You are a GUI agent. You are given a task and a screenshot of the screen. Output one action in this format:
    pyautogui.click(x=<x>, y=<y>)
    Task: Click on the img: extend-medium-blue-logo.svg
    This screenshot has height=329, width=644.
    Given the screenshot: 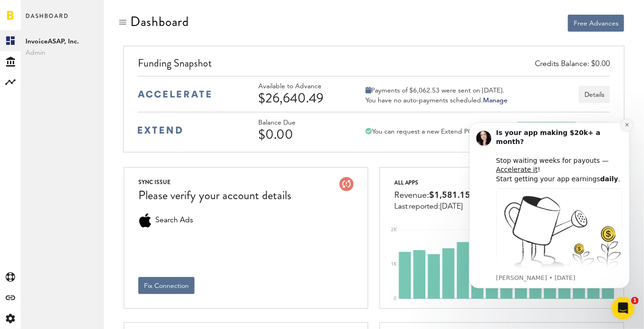 What is the action you would take?
    pyautogui.click(x=160, y=130)
    